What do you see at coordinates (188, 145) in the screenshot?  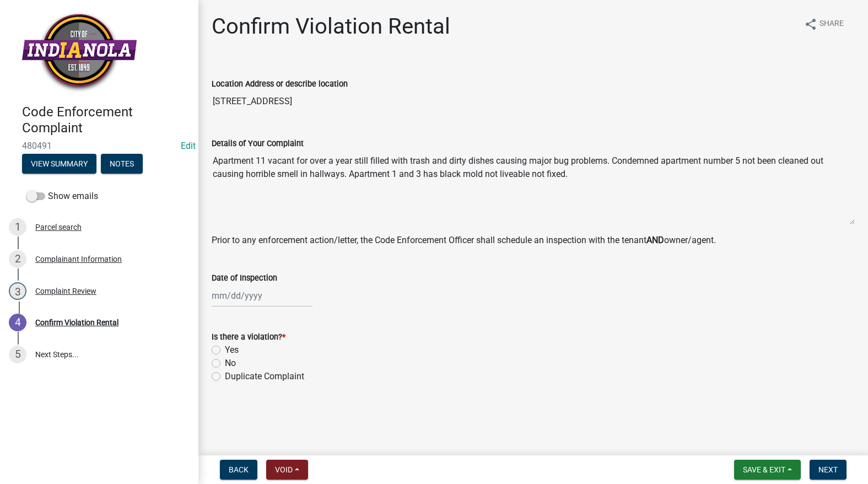 I see `a: Edit` at bounding box center [188, 145].